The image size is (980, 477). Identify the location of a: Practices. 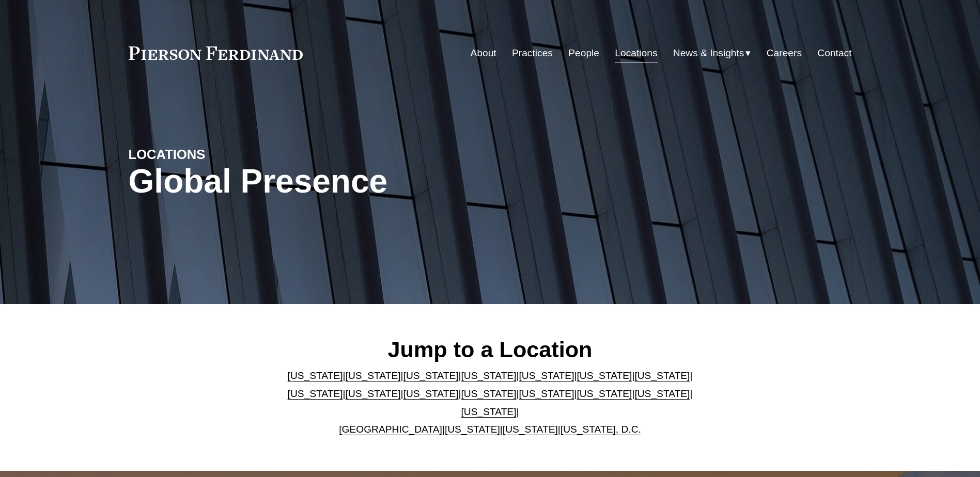
(532, 53).